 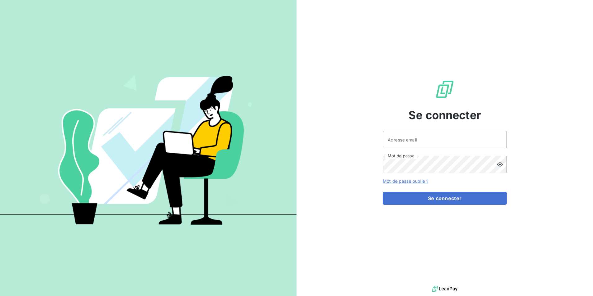 What do you see at coordinates (445, 89) in the screenshot?
I see `img: Logo LeanPay` at bounding box center [445, 89].